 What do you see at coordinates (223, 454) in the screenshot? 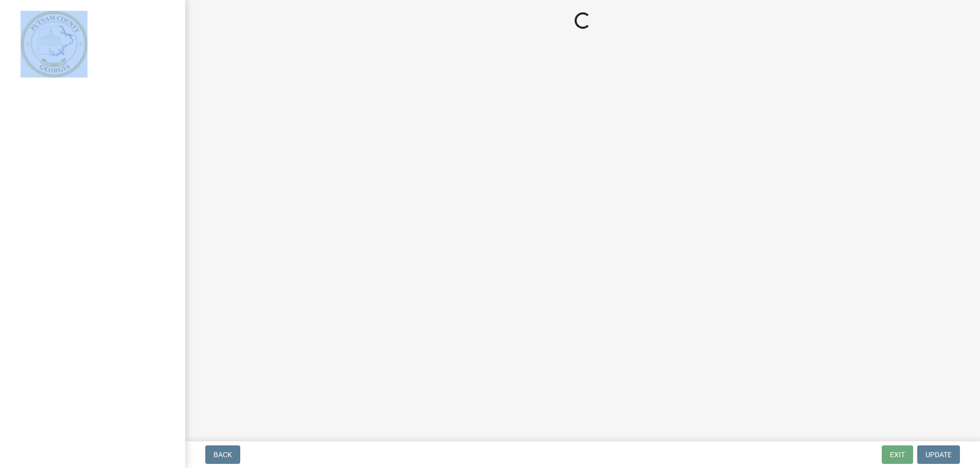
I see `span: Back` at bounding box center [223, 454].